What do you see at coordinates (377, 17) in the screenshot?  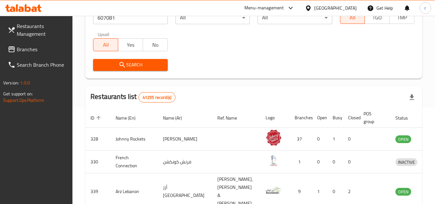 I see `span: TGO` at bounding box center [377, 17].